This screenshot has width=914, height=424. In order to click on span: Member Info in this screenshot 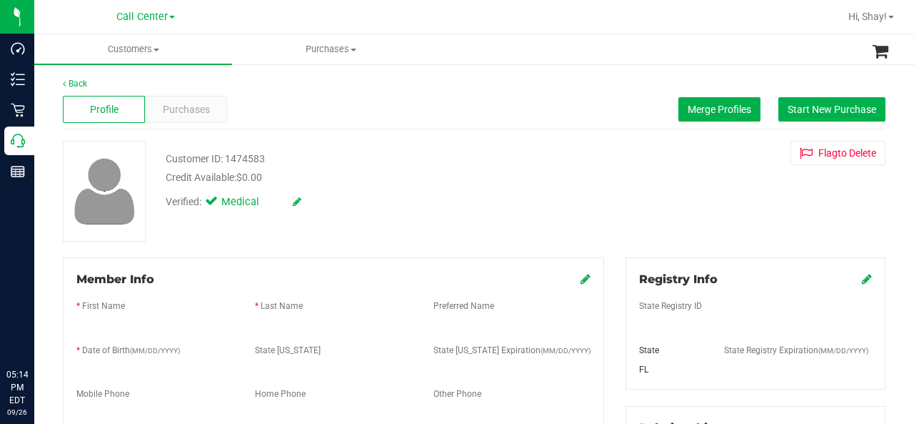, I will do `click(115, 279)`.